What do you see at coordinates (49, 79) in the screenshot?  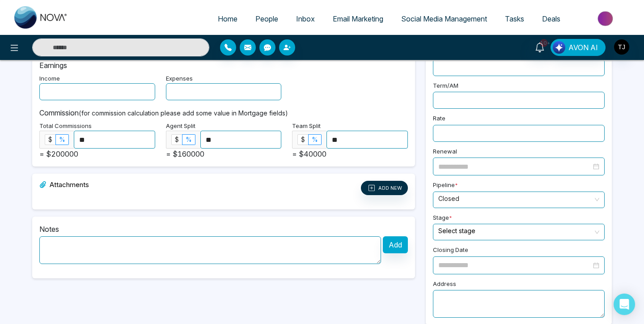 I see `label: Income` at bounding box center [49, 79].